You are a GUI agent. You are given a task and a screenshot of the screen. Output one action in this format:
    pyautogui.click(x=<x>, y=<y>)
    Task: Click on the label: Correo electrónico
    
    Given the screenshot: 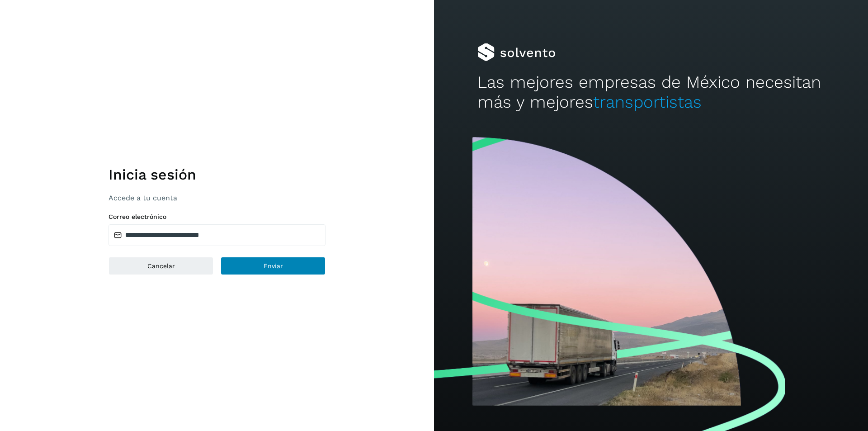 What is the action you would take?
    pyautogui.click(x=217, y=217)
    